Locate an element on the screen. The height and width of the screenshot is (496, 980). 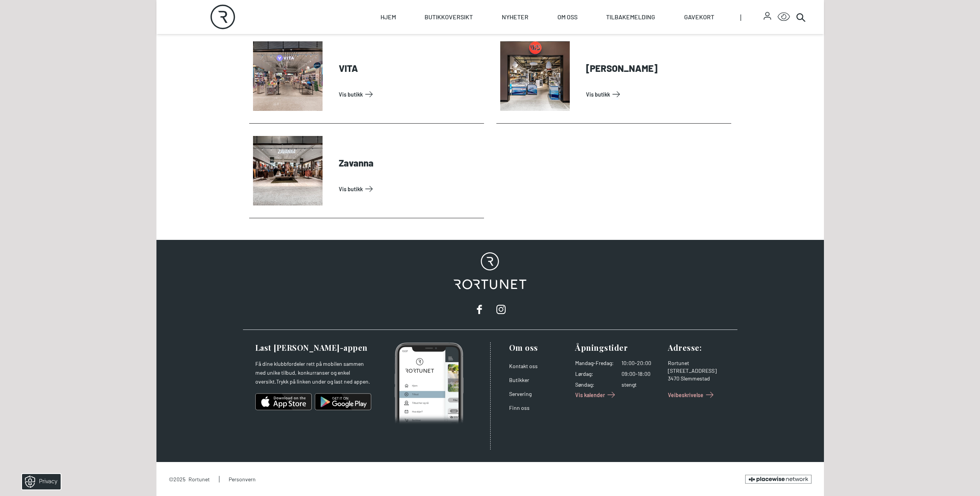
div: Rortunet is located at coordinates (698, 363).